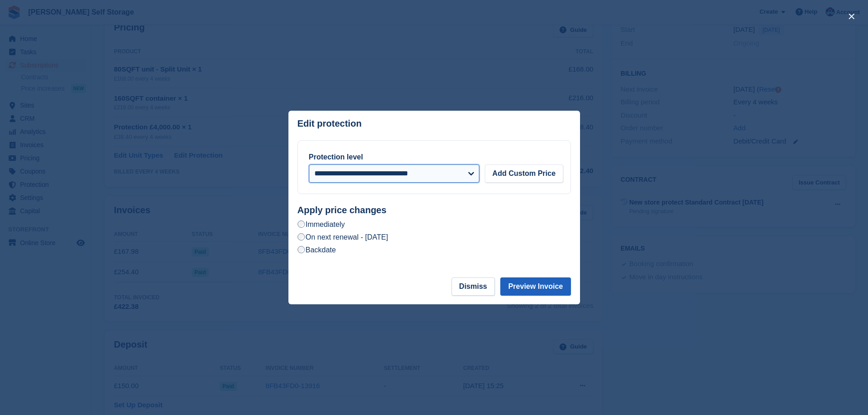 This screenshot has height=415, width=868. I want to click on p: Edit protection, so click(330, 124).